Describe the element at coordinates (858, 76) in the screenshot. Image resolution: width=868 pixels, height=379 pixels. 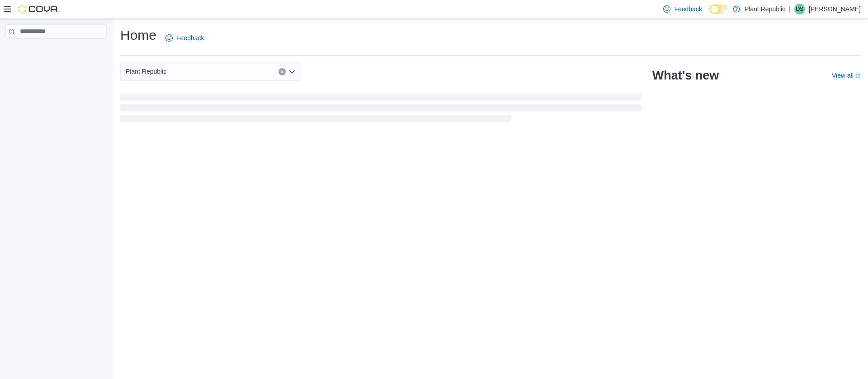
I see `svg: External link` at that location.